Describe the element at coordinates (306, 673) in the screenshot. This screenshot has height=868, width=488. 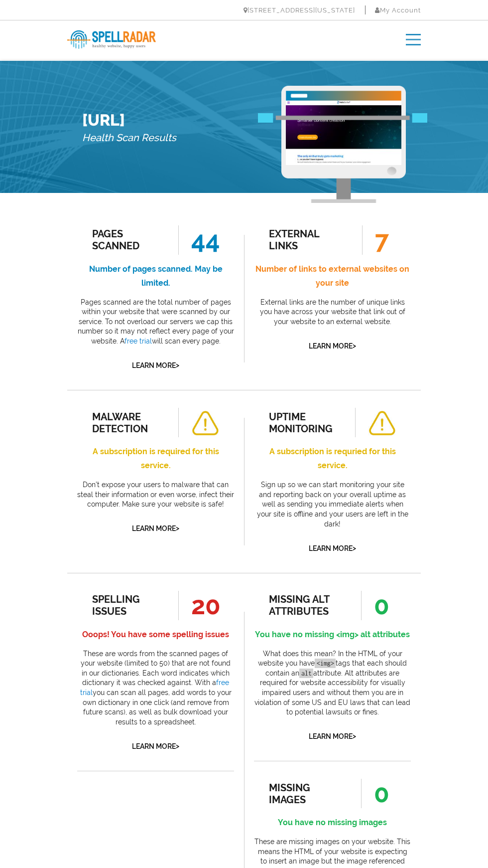
I see `code: alt` at that location.